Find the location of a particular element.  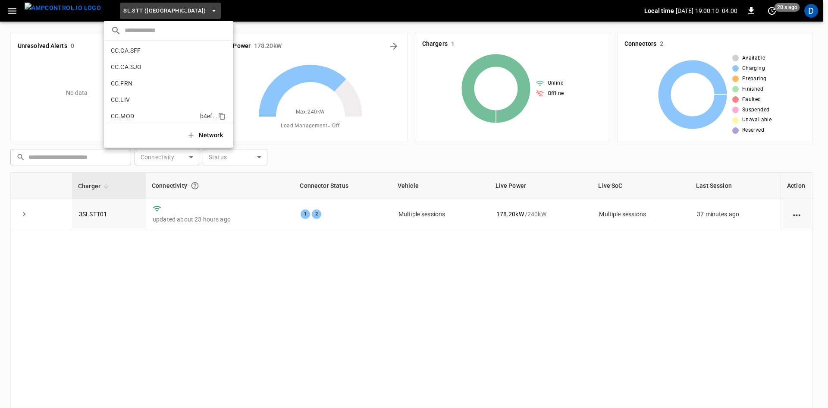

p: CC.LIV is located at coordinates (120, 100).